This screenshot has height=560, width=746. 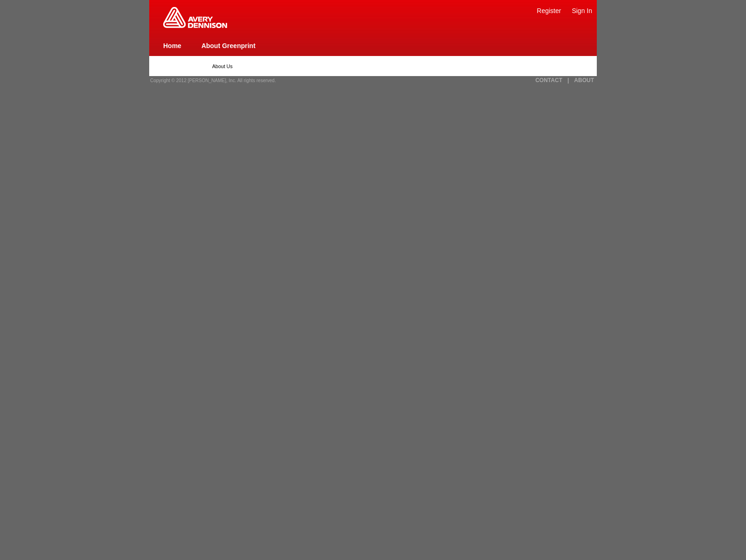 I want to click on a: CONTACT, so click(x=549, y=80).